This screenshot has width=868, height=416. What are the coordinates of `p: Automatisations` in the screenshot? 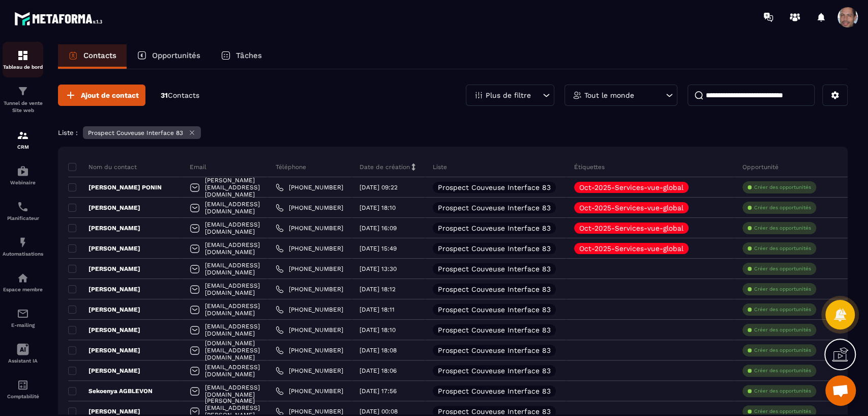 It's located at (23, 253).